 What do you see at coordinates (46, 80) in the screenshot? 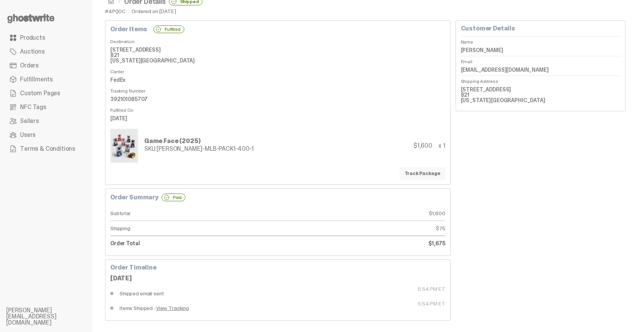
I see `a: Fulfillments` at bounding box center [46, 80].